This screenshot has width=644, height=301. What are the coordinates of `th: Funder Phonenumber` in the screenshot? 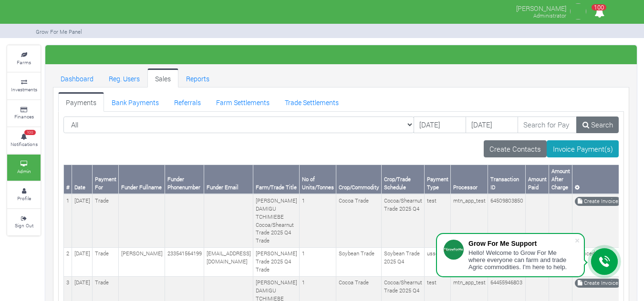 It's located at (184, 180).